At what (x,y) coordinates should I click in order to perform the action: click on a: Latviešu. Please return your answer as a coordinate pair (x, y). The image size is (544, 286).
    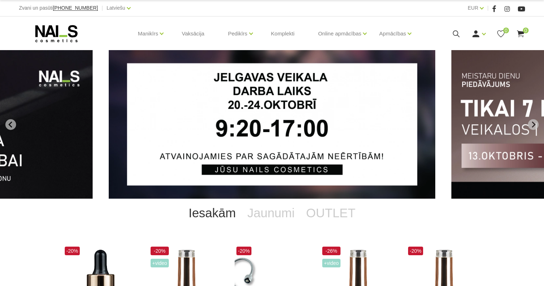
    Looking at the image, I should click on (116, 8).